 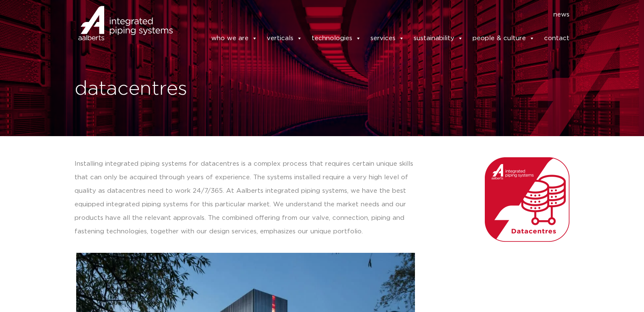 What do you see at coordinates (503, 38) in the screenshot?
I see `a: people & culture` at bounding box center [503, 38].